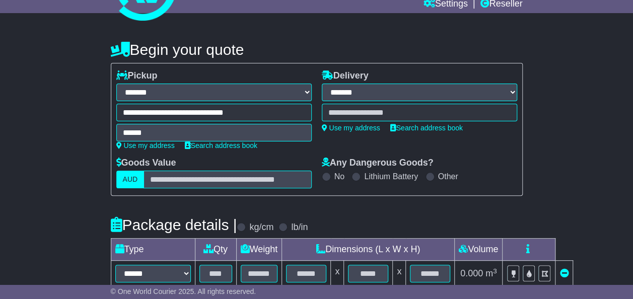 The height and width of the screenshot is (299, 633). What do you see at coordinates (339, 176) in the screenshot?
I see `label: No` at bounding box center [339, 176].